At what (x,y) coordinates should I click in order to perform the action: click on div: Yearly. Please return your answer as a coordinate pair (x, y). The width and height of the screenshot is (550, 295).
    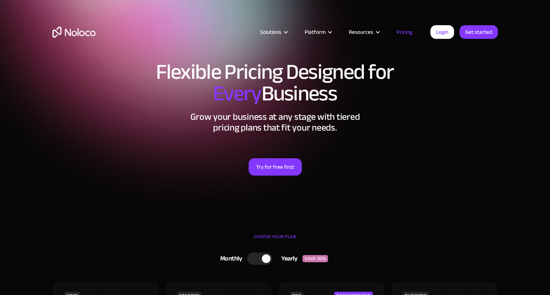
    Looking at the image, I should click on (287, 258).